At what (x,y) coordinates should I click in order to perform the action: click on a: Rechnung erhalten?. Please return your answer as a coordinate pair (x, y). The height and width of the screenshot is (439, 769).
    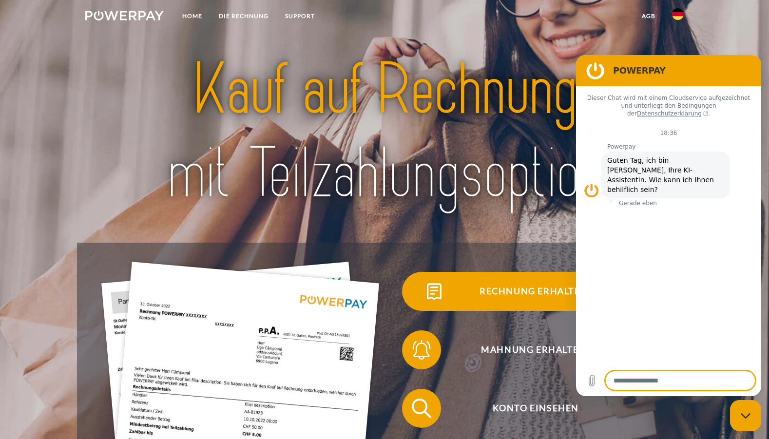
    Looking at the image, I should click on (529, 292).